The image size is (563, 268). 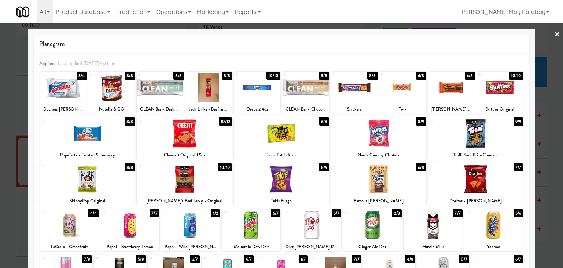 I want to click on div: 148/9Nerds Gummy Clusters, so click(x=379, y=138).